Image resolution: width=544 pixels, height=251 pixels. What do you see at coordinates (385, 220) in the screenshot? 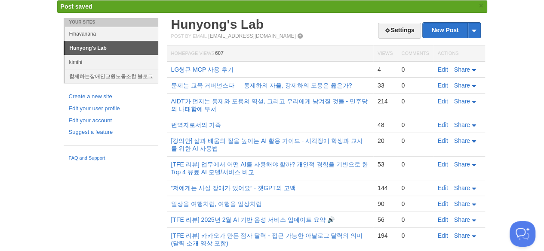
I see `div: 56` at bounding box center [385, 220].